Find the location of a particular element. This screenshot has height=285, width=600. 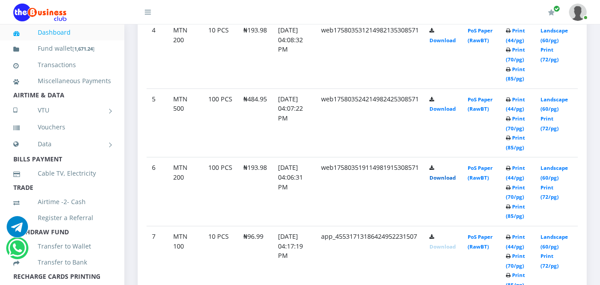

b: 1,671.24 is located at coordinates (83, 48).